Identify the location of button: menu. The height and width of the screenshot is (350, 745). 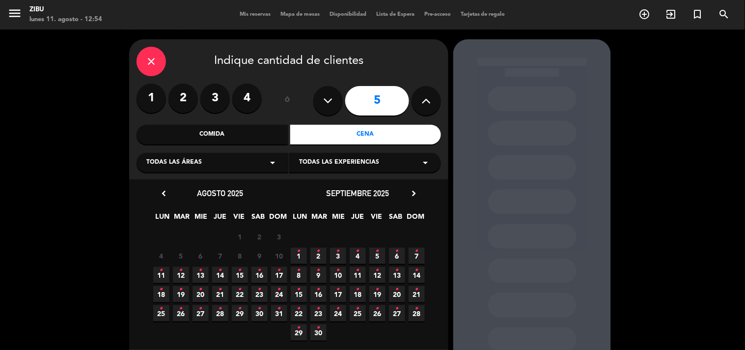
(15, 15).